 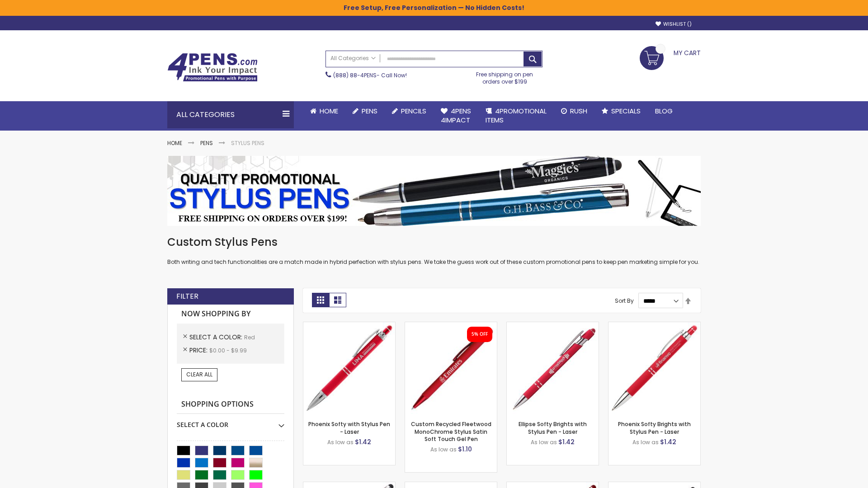 What do you see at coordinates (212, 67) in the screenshot?
I see `img: 4Pens Custom Pens and Promotional Products` at bounding box center [212, 67].